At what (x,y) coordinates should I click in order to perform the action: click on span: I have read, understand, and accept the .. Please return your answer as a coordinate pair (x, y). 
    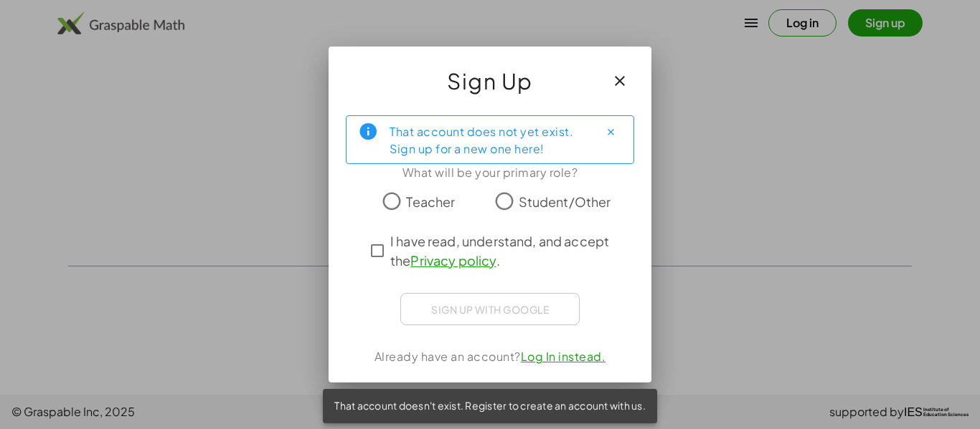
    Looking at the image, I should click on (503, 251).